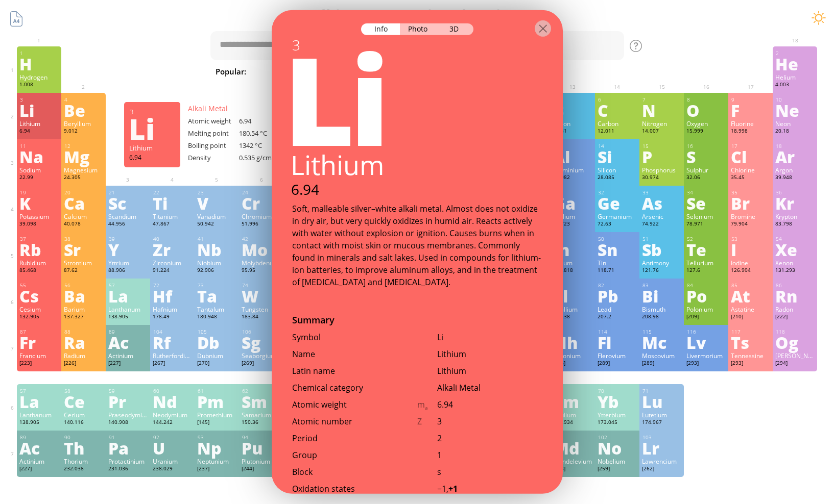  What do you see at coordinates (572, 296) in the screenshot?
I see `div: Tl` at bounding box center [572, 296].